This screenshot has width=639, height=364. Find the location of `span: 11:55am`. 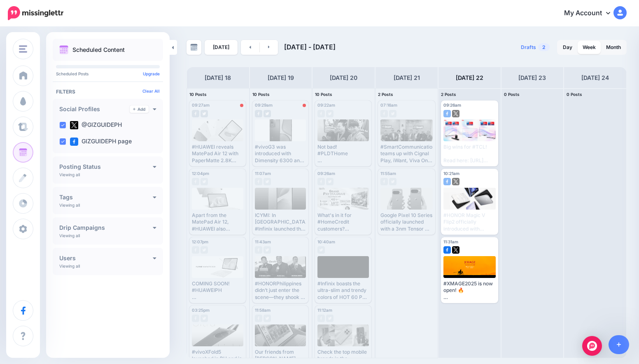

span: 11:55am is located at coordinates (388, 173).